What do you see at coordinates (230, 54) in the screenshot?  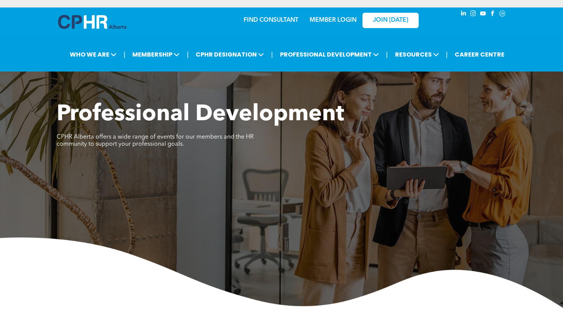 I see `span: CPHR DESIGNATION` at bounding box center [230, 54].